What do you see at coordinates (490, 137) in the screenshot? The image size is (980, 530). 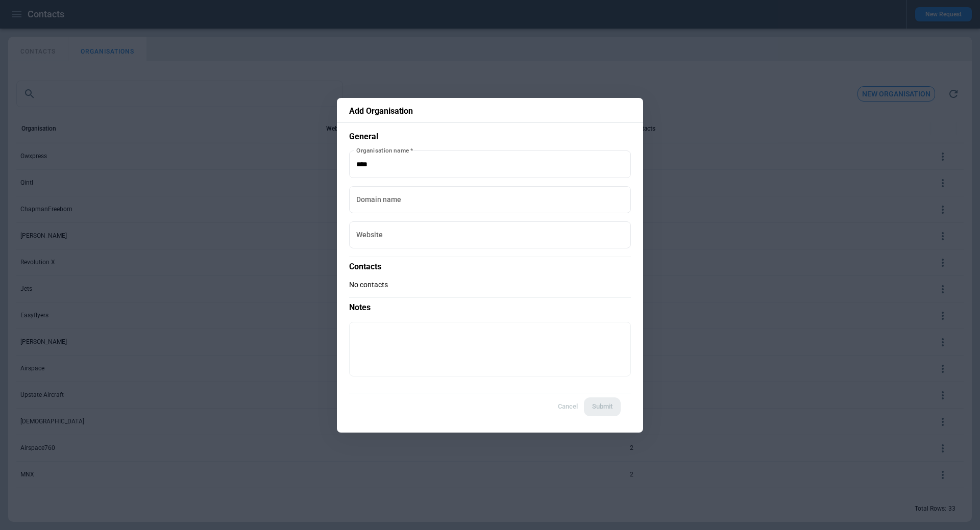 I see `p: General` at bounding box center [490, 137].